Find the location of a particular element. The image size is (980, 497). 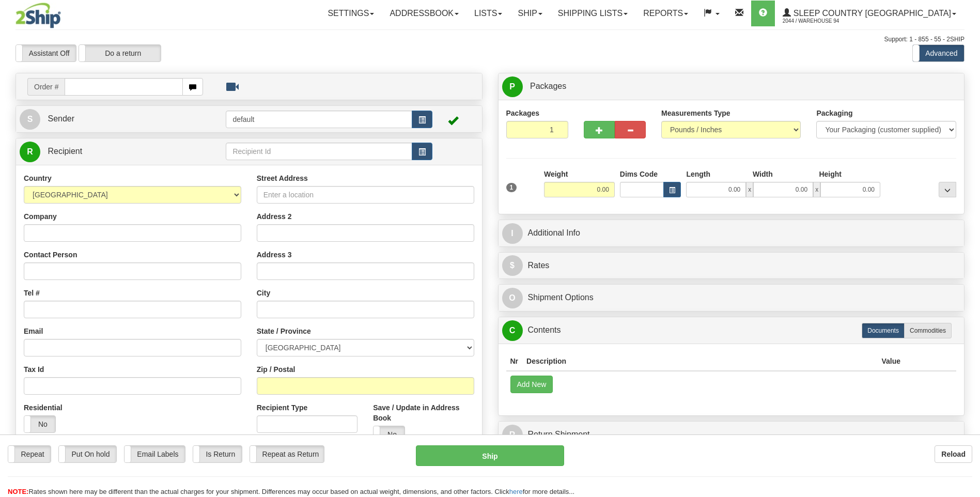

label: Email is located at coordinates (33, 331).